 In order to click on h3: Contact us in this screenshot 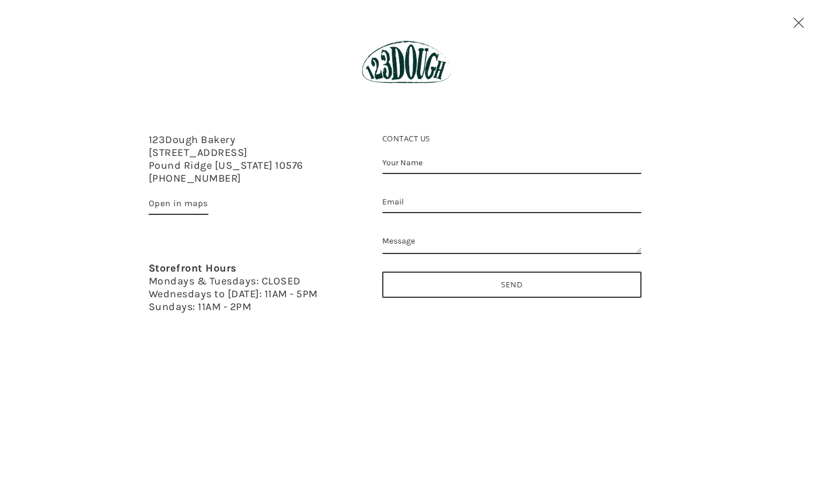, I will do `click(512, 142)`.